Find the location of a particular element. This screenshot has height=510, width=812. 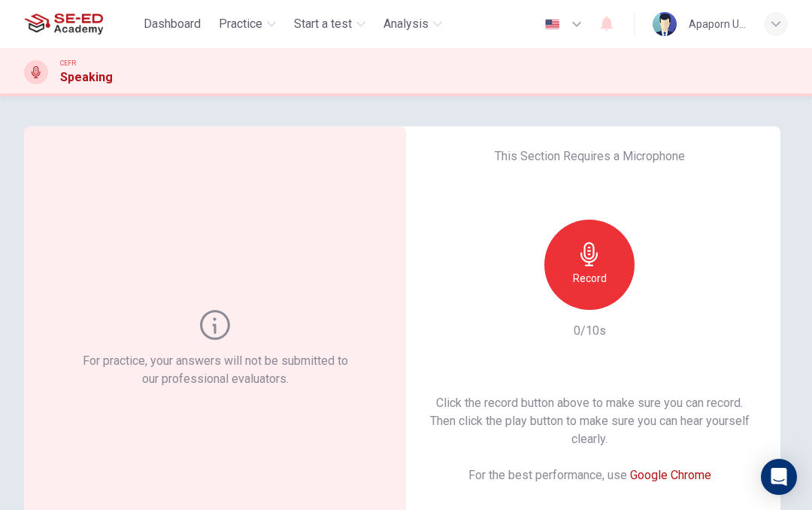

h6: This Section Requires a Microphone is located at coordinates (589, 157).